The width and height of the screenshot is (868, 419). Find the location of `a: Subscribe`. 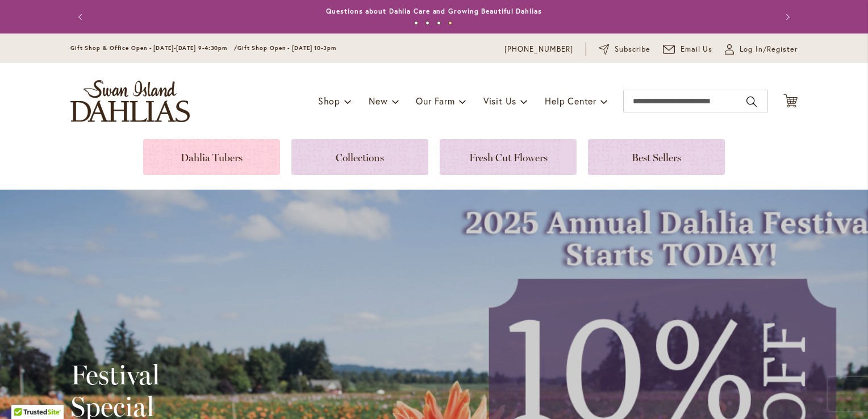

a: Subscribe is located at coordinates (624, 49).